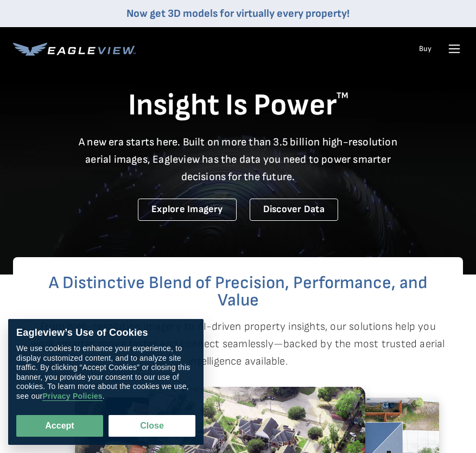 The width and height of the screenshot is (476, 453). Describe the element at coordinates (238, 292) in the screenshot. I see `h2: A Distinctive Blend of Precision, Performance, and Value` at that location.